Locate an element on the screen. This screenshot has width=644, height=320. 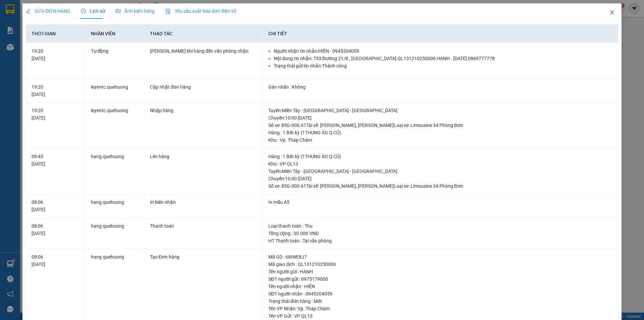
div: Cập nhật đơn hàng is located at coordinates (204, 87).